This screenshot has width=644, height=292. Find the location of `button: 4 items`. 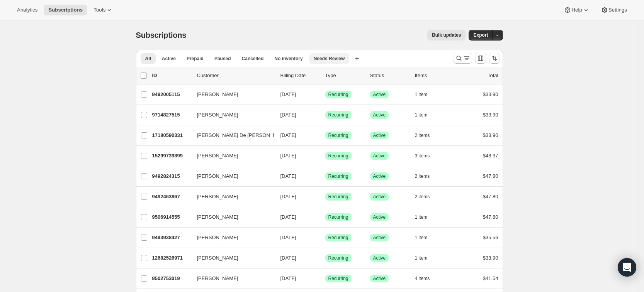

button: 4 items is located at coordinates (427, 278).